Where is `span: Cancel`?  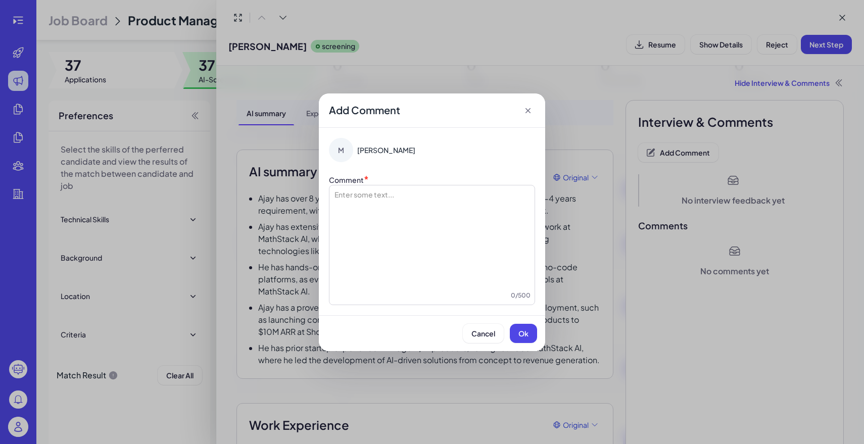
span: Cancel is located at coordinates (483, 333).